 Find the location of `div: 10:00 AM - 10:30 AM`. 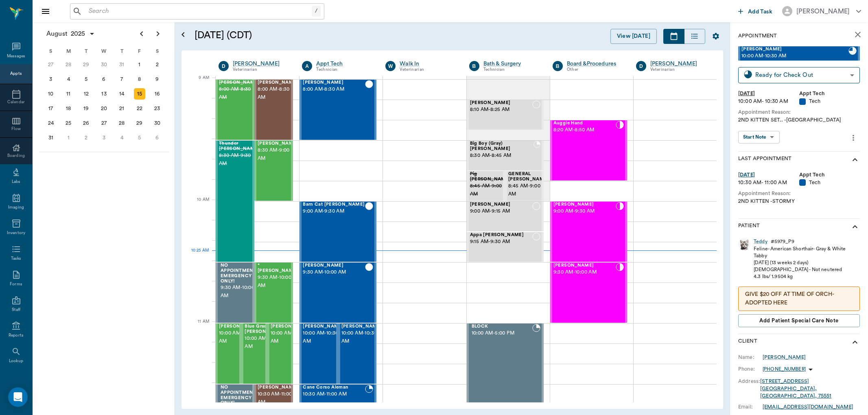

div: 10:00 AM - 10:30 AM is located at coordinates (768, 101).